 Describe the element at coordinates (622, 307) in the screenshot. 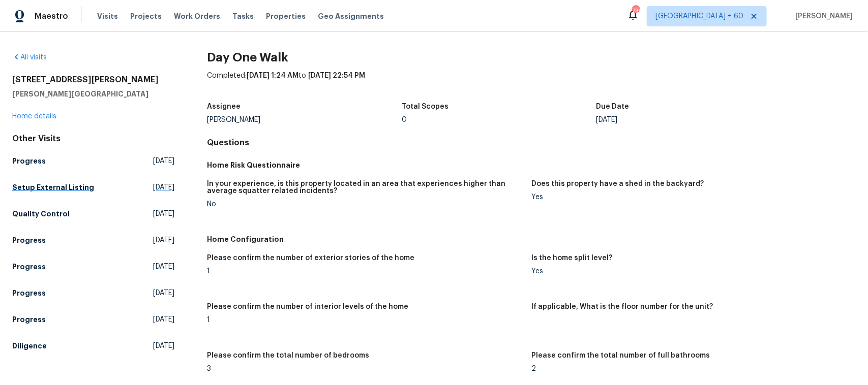

I see `h5: If applicable, What is the floor number for the unit?` at that location.